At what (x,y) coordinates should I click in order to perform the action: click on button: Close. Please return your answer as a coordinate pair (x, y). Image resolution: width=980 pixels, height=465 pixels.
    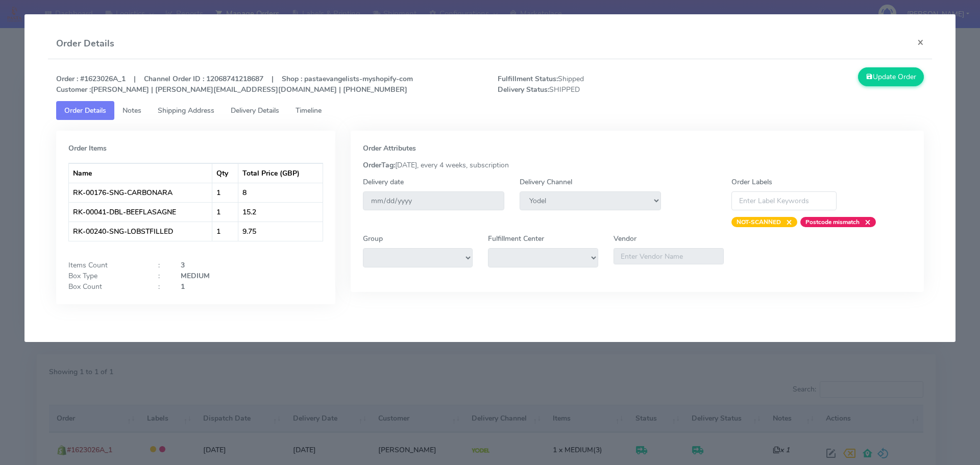
    Looking at the image, I should click on (921, 42).